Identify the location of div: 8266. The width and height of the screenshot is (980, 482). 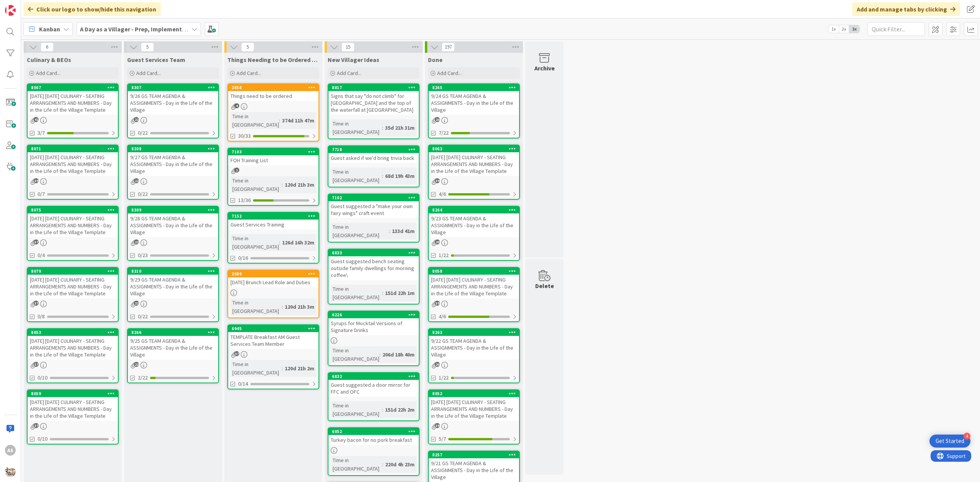
(173, 333).